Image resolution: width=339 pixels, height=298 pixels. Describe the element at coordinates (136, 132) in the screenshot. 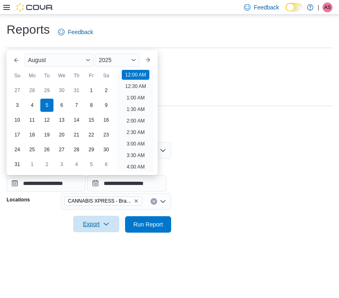

I see `li: 2:30 AM` at that location.